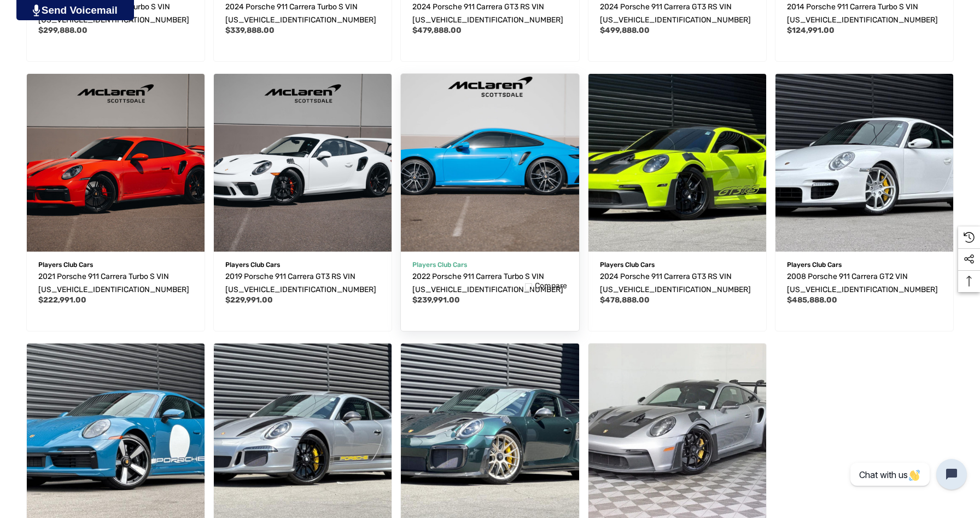 This screenshot has width=980, height=518. Describe the element at coordinates (677, 163) in the screenshot. I see `img: For Sale 2024 Porsche 911 Carrera GT3 RS VIN WP0AF2A94RS273634` at that location.